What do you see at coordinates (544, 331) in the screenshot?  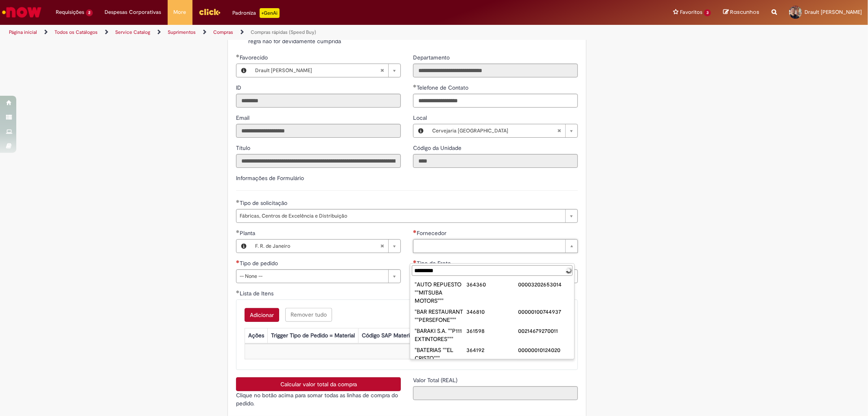 I see `div: 00214679270011` at bounding box center [544, 331].